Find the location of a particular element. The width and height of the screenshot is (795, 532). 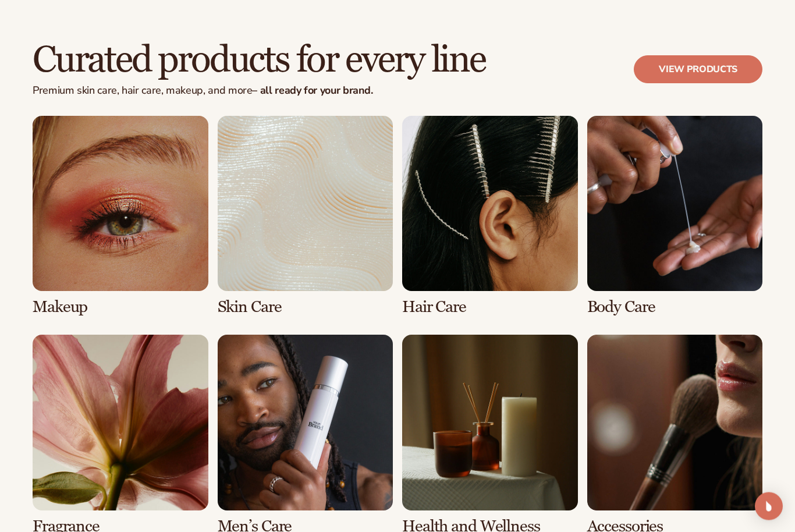

h3: Makeup is located at coordinates (120, 307).